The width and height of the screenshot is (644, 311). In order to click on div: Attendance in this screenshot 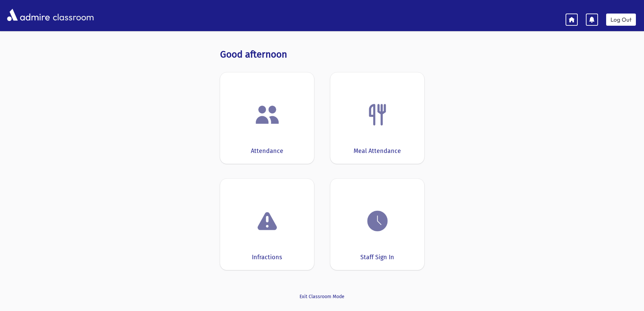, I will do `click(267, 151)`.